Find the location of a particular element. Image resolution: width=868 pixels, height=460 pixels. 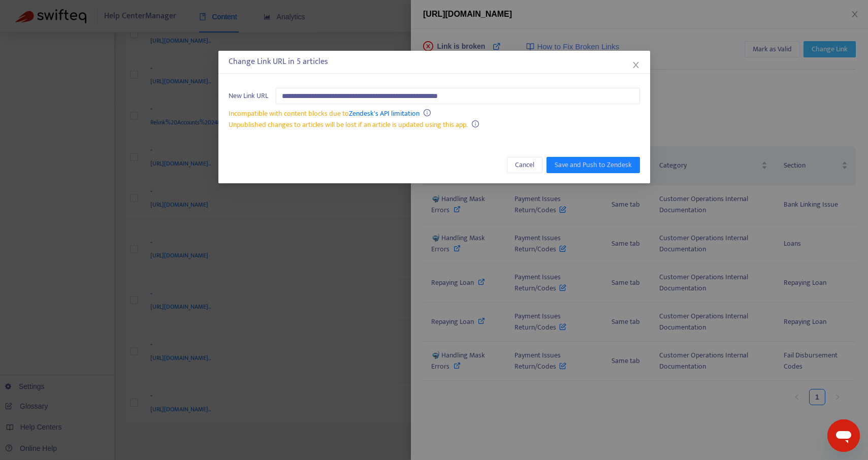

button: Cancel is located at coordinates (525, 165).